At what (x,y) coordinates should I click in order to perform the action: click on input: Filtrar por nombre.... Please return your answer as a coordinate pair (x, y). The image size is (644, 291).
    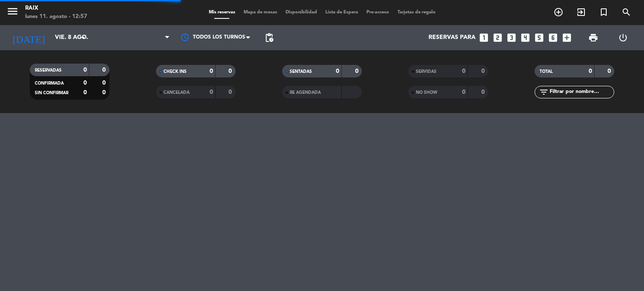
    Looking at the image, I should click on (581, 92).